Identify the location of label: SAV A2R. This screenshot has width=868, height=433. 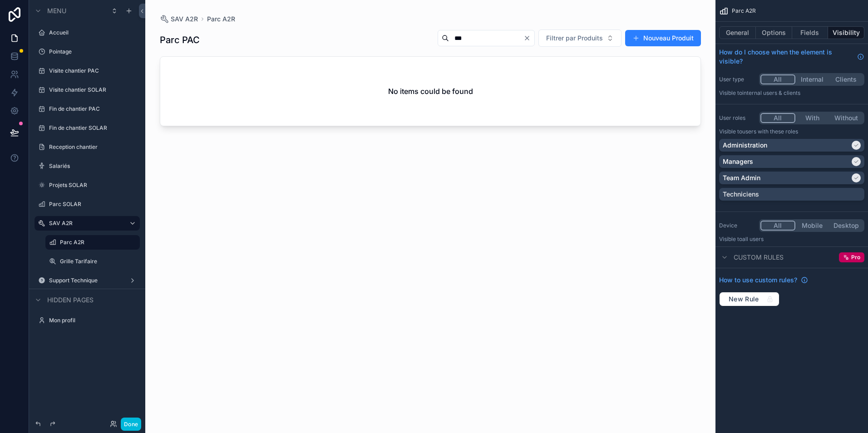
(86, 224).